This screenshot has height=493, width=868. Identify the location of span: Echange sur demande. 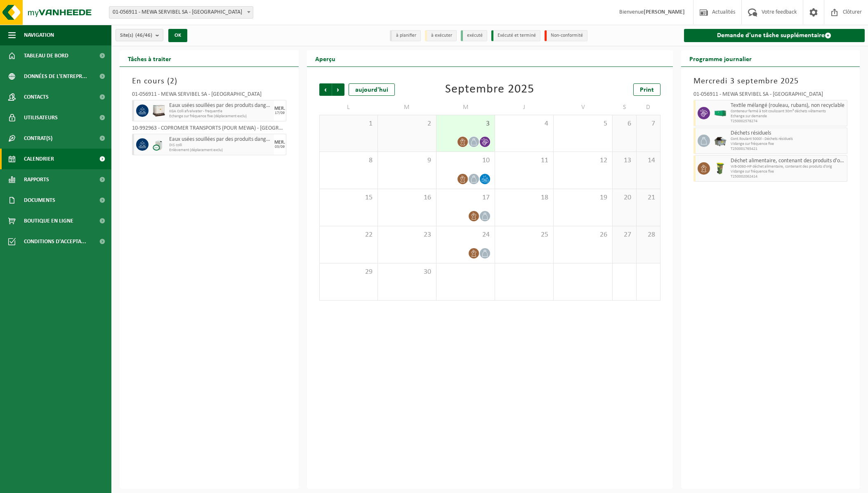
(789, 116).